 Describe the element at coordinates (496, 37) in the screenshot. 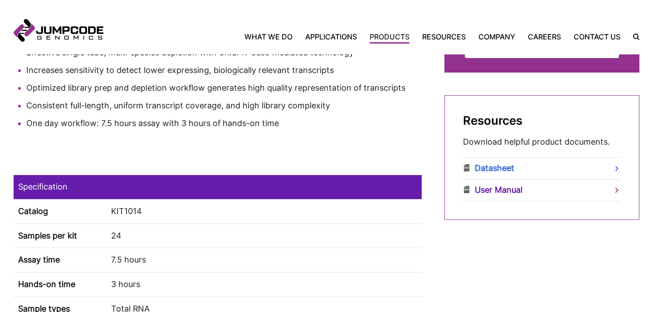

I see `a: Company` at that location.